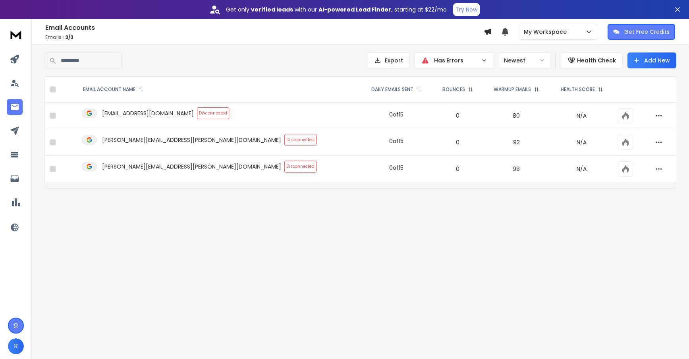  What do you see at coordinates (647, 32) in the screenshot?
I see `p: Get Free Credits` at bounding box center [647, 32].